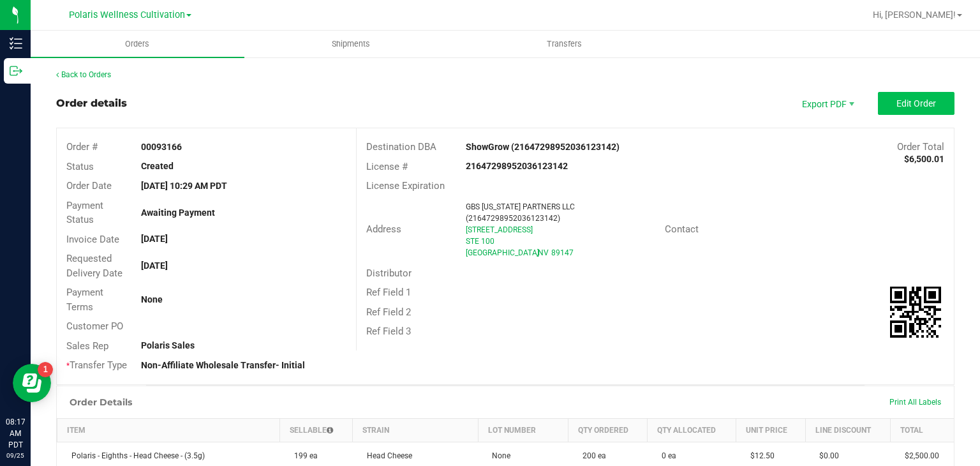 The image size is (980, 466). What do you see at coordinates (759, 456) in the screenshot?
I see `span: $12.50` at bounding box center [759, 456].